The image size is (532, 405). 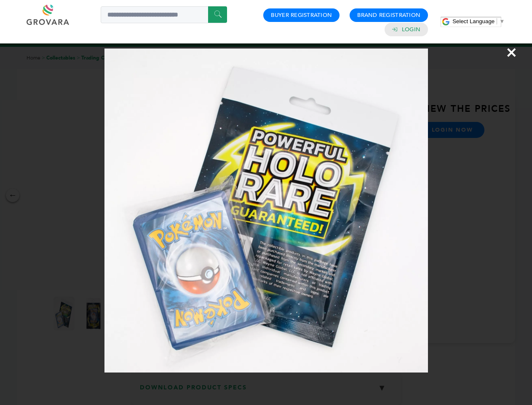 I want to click on a: Brand Registration, so click(x=389, y=15).